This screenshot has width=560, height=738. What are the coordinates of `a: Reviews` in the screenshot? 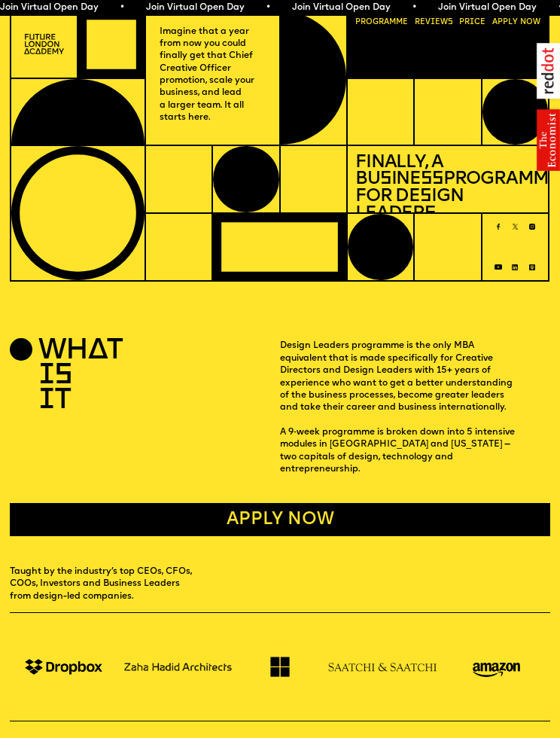 It's located at (434, 23).